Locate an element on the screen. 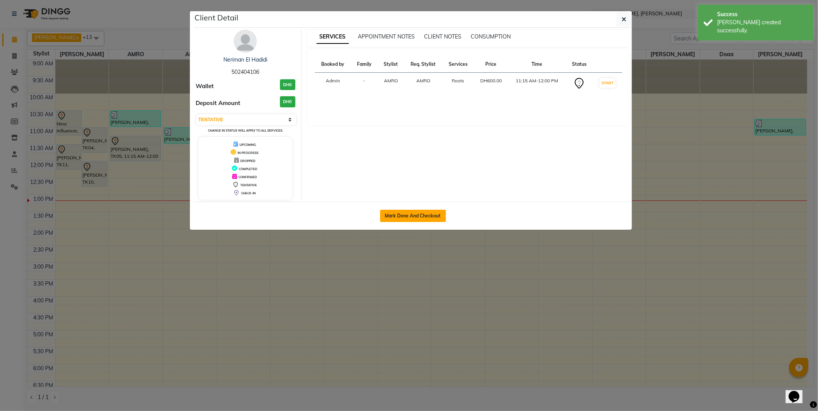 The height and width of the screenshot is (411, 818). h5: Client Detail is located at coordinates (216, 18).